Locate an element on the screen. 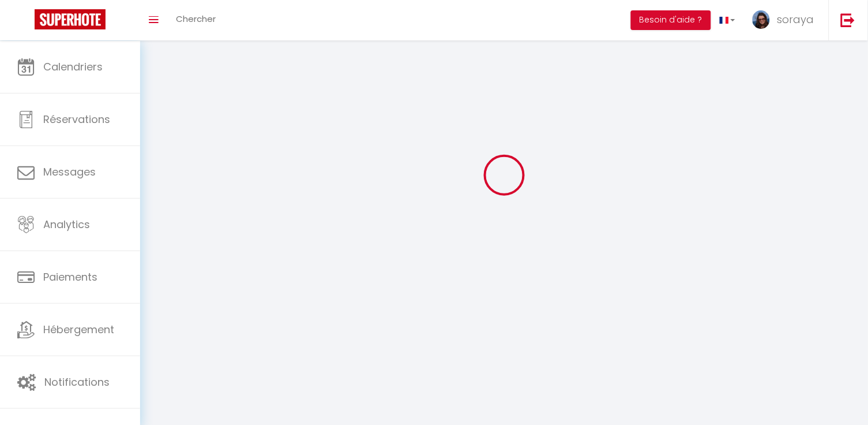 This screenshot has height=425, width=868. span: Messages is located at coordinates (69, 171).